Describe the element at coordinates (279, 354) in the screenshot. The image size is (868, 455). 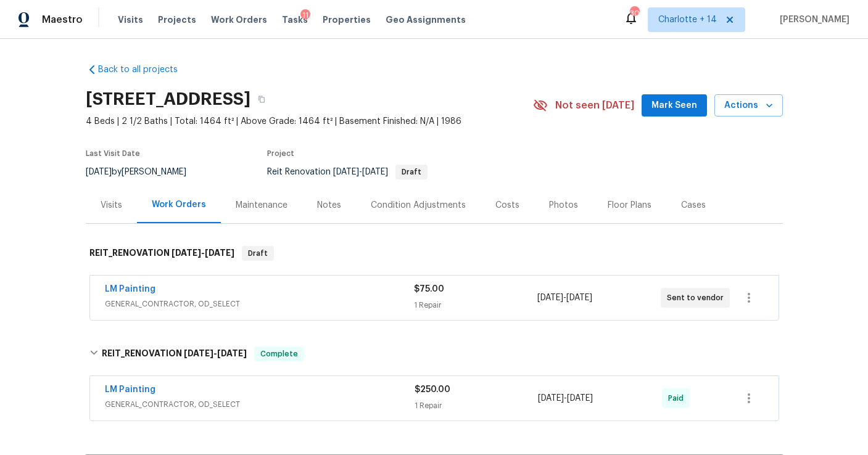
I see `span: Complete` at that location.